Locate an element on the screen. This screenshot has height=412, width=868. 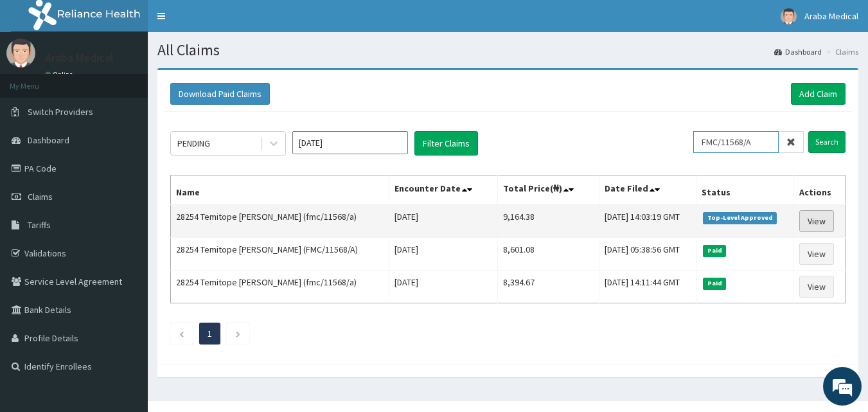
div: Chat with us now is located at coordinates (141, 80).